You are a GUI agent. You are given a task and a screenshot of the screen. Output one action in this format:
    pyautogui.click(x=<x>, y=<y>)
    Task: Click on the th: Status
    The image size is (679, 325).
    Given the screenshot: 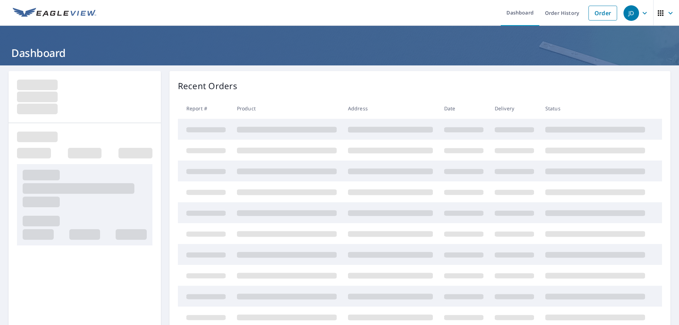 What is the action you would take?
    pyautogui.click(x=595, y=108)
    